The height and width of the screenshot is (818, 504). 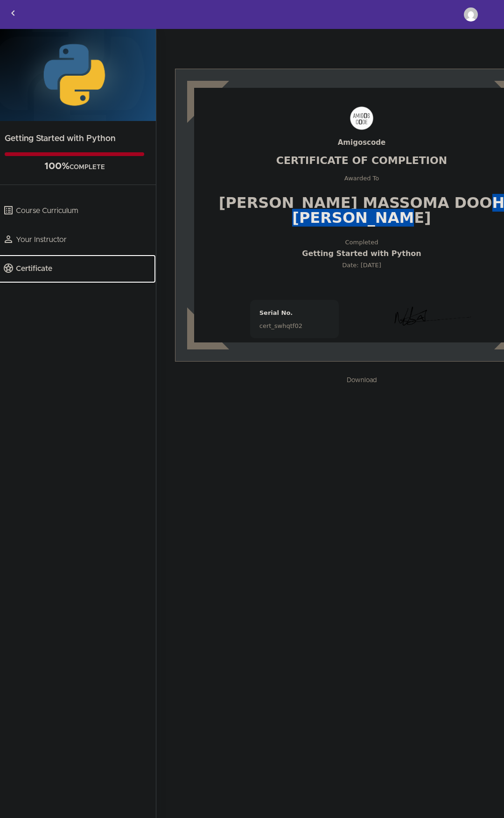 I want to click on a: Download, so click(x=362, y=380).